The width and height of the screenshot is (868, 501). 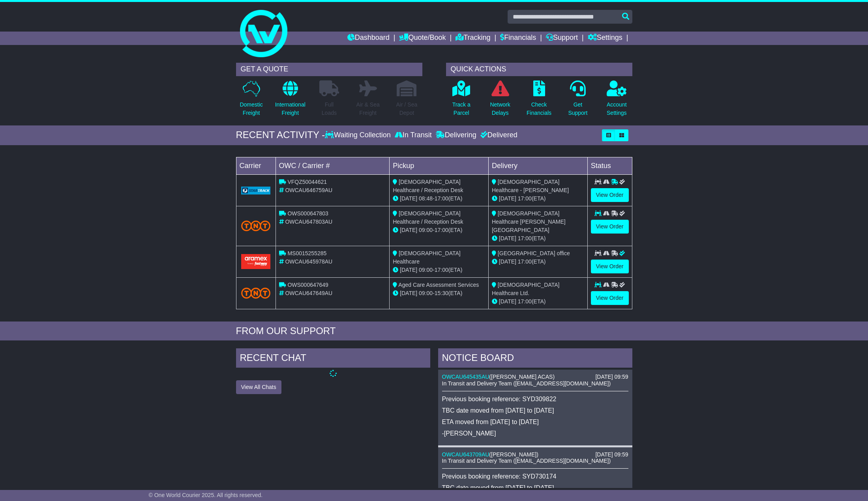 What do you see at coordinates (307, 285) in the screenshot?
I see `span: OWS000647649` at bounding box center [307, 285].